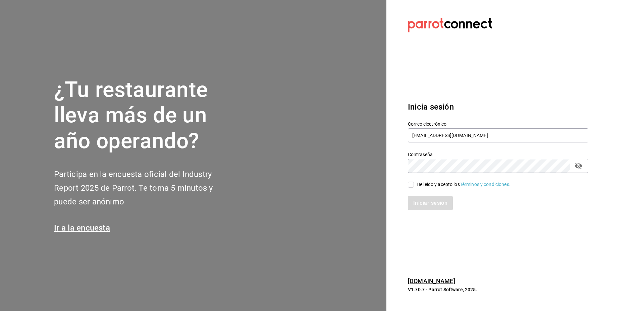  What do you see at coordinates (498, 124) in the screenshot?
I see `label: Correo electrónico` at bounding box center [498, 124].